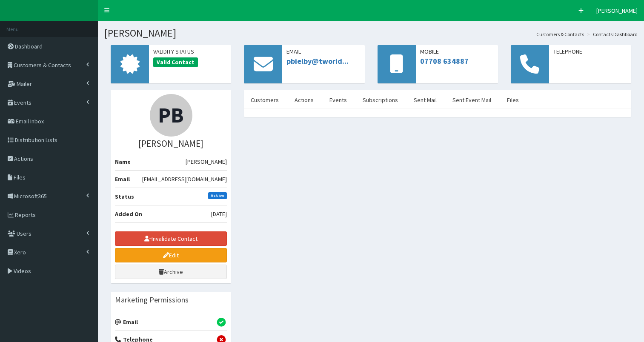  I want to click on b: Status, so click(124, 197).